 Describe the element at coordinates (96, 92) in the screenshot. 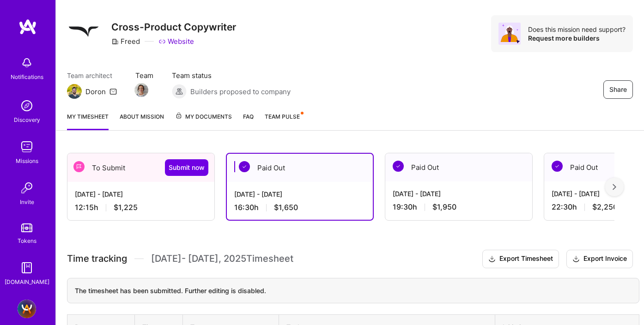

I see `div: Doron` at that location.